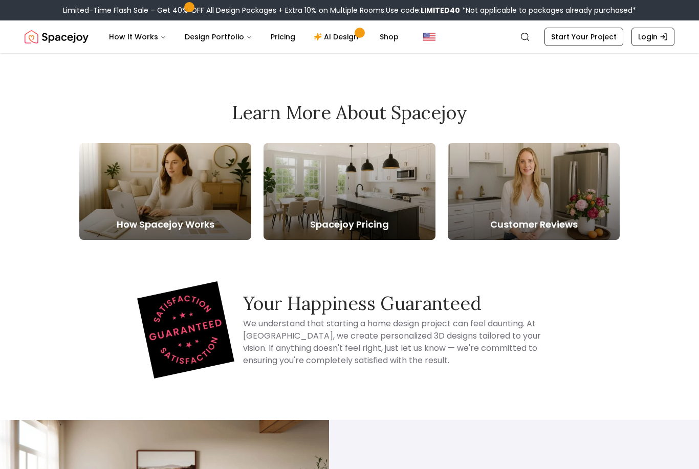 The height and width of the screenshot is (469, 699). What do you see at coordinates (389, 37) in the screenshot?
I see `a: Shop` at bounding box center [389, 37].